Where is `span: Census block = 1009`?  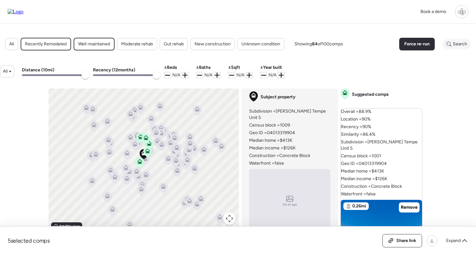
span: Census block = 1009 is located at coordinates (269, 125).